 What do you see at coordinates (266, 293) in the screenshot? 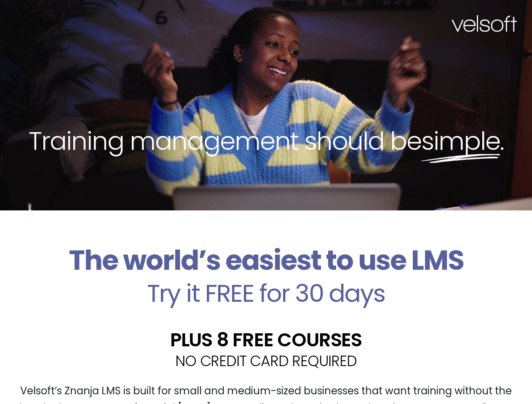
I see `h2: Try it FREE for 30 days` at bounding box center [266, 293].